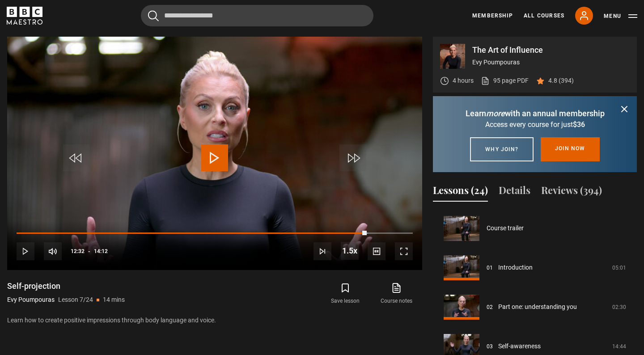  Describe the element at coordinates (551, 50) in the screenshot. I see `p: The Art of Influence` at that location.